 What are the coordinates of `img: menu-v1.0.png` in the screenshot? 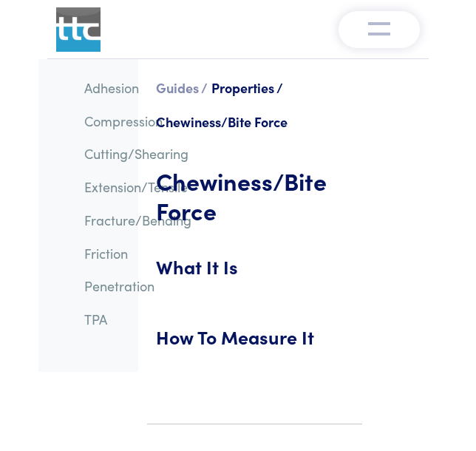 It's located at (379, 27).